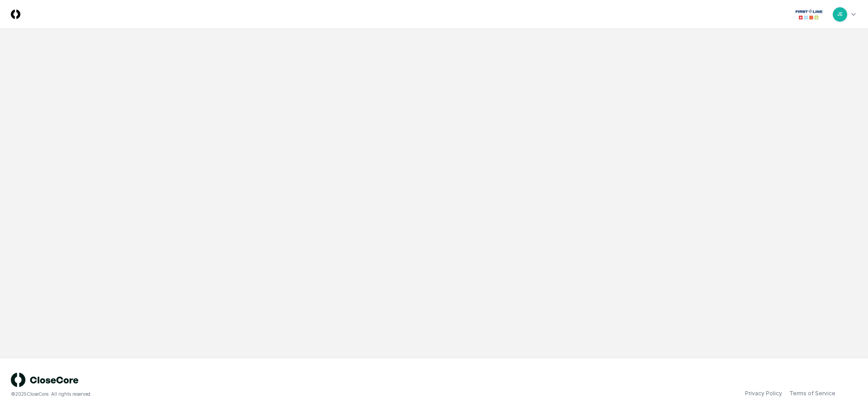 The width and height of the screenshot is (868, 412). I want to click on div: © 2025 CloseCore. All rights reserved., so click(222, 393).